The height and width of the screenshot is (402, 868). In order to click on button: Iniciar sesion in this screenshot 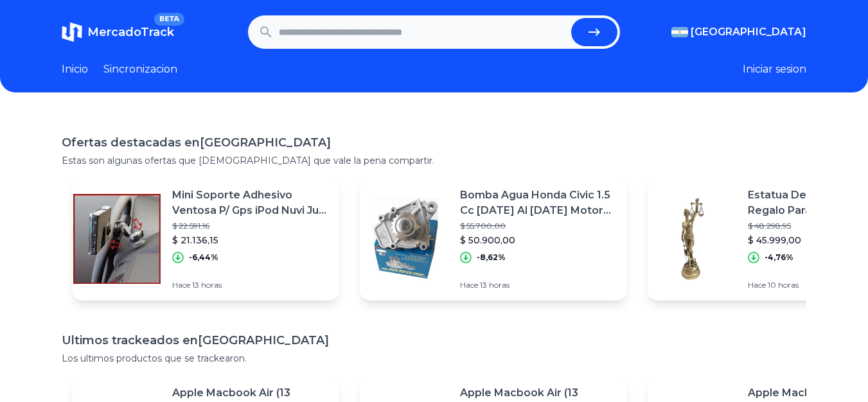, I will do `click(774, 69)`.